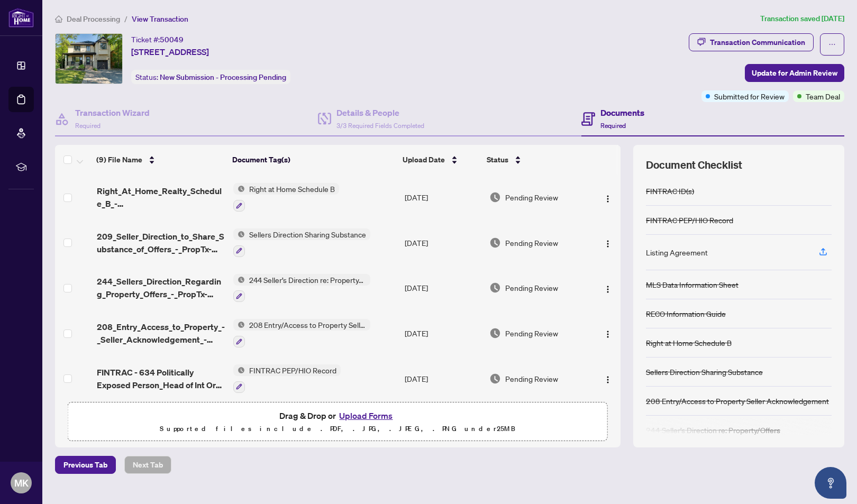 Image resolution: width=857 pixels, height=504 pixels. I want to click on button: Previous Tab, so click(85, 465).